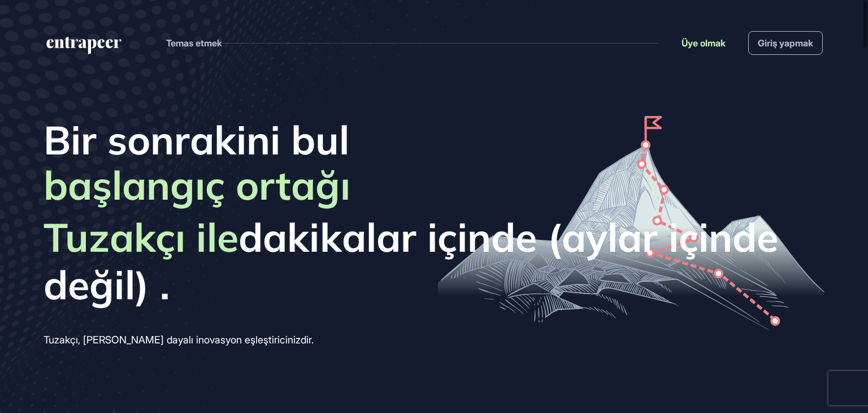  Describe the element at coordinates (196, 140) in the screenshot. I see `font: Bir sonrakini bul` at that location.